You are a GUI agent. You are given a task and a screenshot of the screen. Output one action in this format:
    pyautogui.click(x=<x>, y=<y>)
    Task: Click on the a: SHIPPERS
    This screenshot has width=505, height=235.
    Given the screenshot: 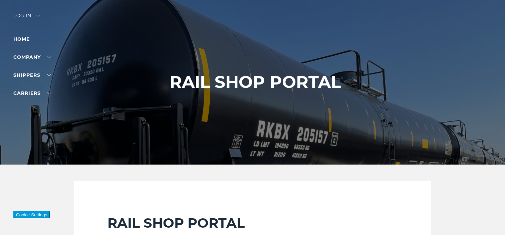 What is the action you would take?
    pyautogui.click(x=32, y=75)
    